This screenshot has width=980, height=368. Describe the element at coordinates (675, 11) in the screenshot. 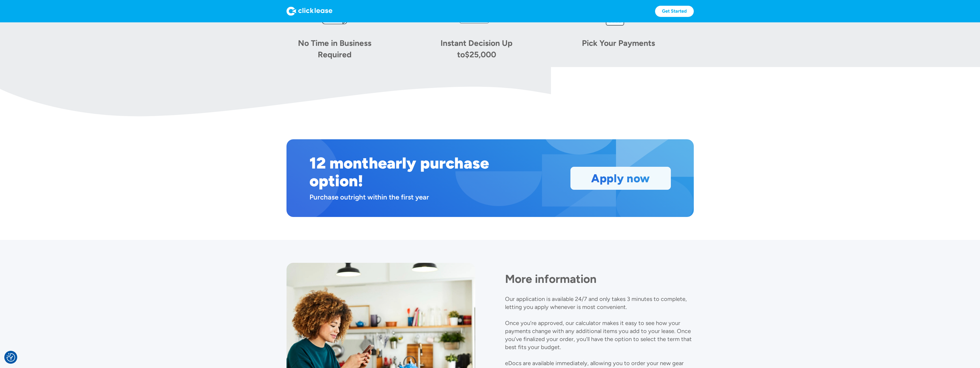

I see `a: Get Started` at that location.